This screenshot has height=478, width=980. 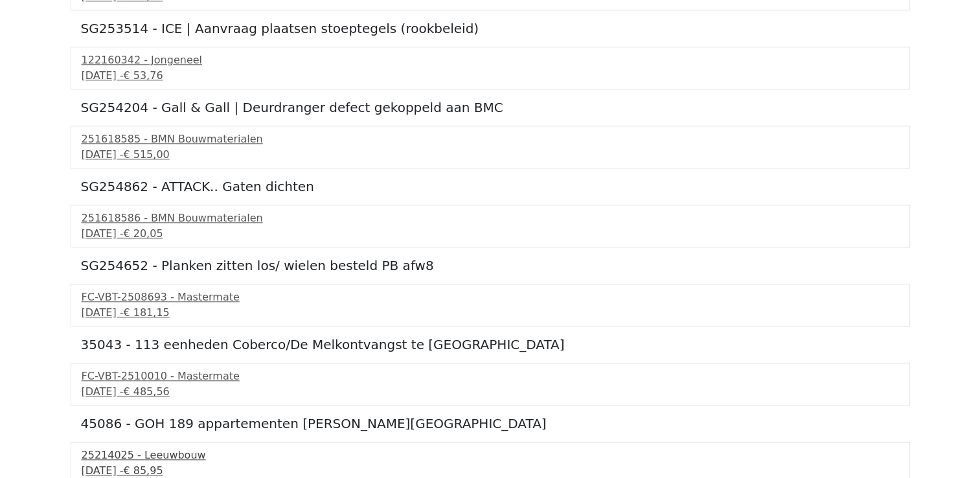 What do you see at coordinates (490, 297) in the screenshot?
I see `div: FC-VBT-2508693 - Mastermate` at bounding box center [490, 297].